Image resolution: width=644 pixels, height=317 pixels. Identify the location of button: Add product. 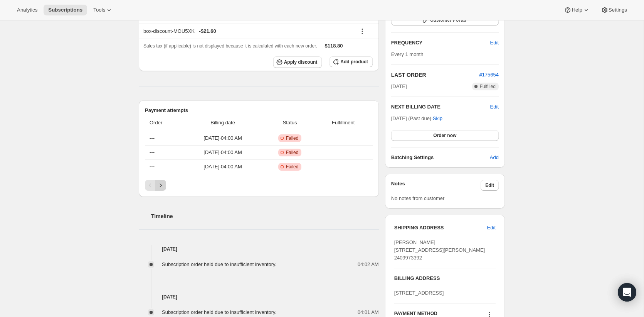
(351, 62).